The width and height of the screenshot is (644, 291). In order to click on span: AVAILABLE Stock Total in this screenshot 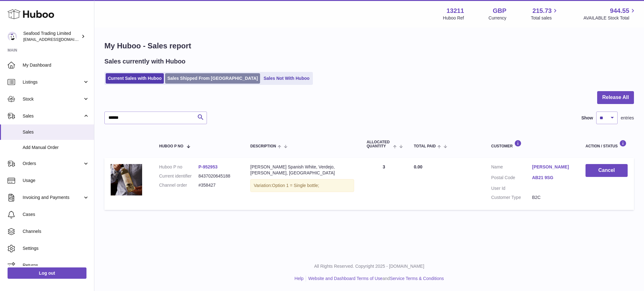, I will do `click(610, 18)`.